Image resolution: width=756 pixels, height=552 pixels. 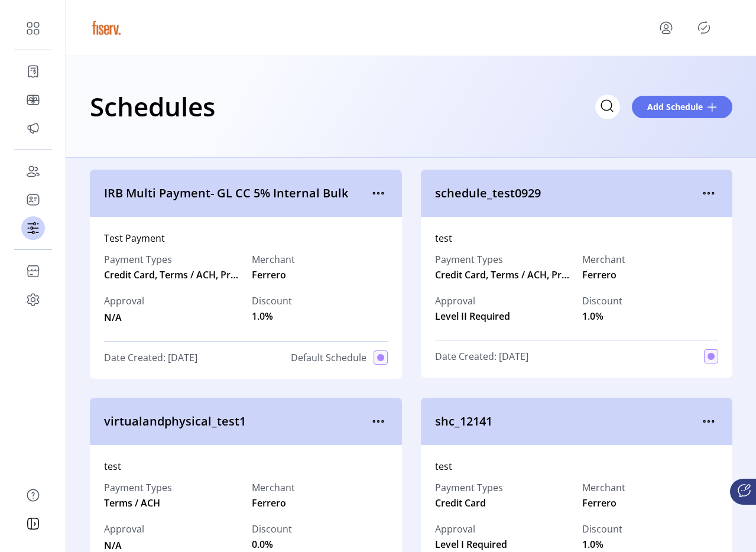 What do you see at coordinates (704, 28) in the screenshot?
I see `button: Publisher Panel` at bounding box center [704, 28].